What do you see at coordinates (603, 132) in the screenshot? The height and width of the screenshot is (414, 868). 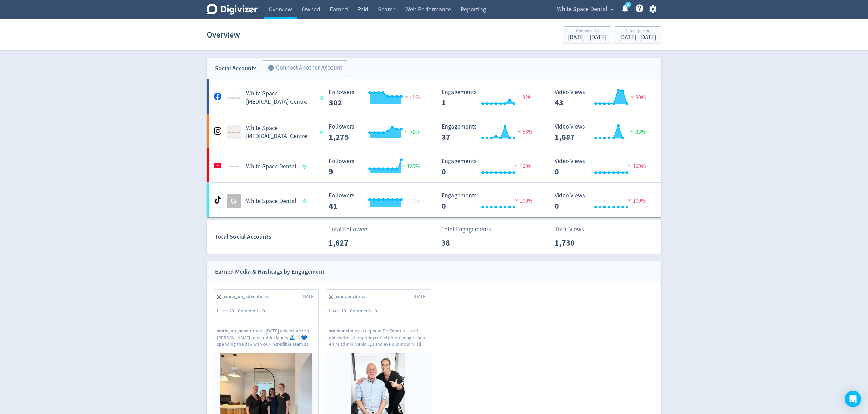 I see `svg: Video Views 1,687` at bounding box center [603, 132].